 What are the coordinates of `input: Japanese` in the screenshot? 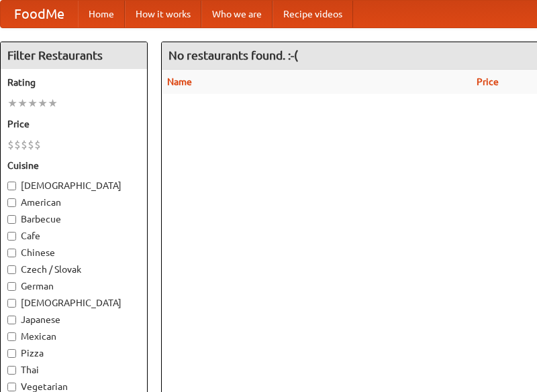 It's located at (12, 320).